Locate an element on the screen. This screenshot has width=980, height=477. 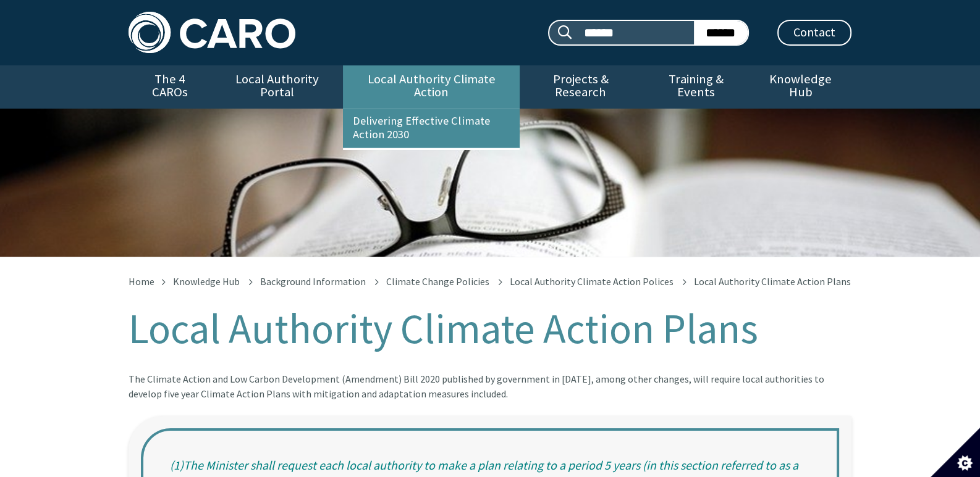
span: Local Authority Climate Action Plans is located at coordinates (772, 282).